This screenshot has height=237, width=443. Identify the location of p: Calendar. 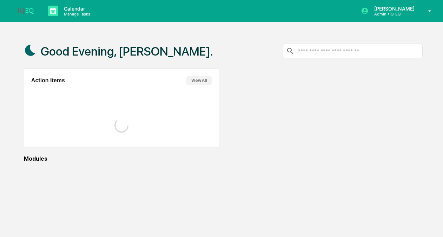
(76, 8).